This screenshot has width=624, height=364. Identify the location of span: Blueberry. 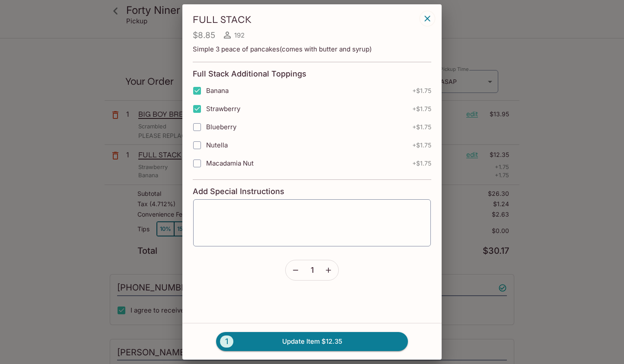
(221, 126).